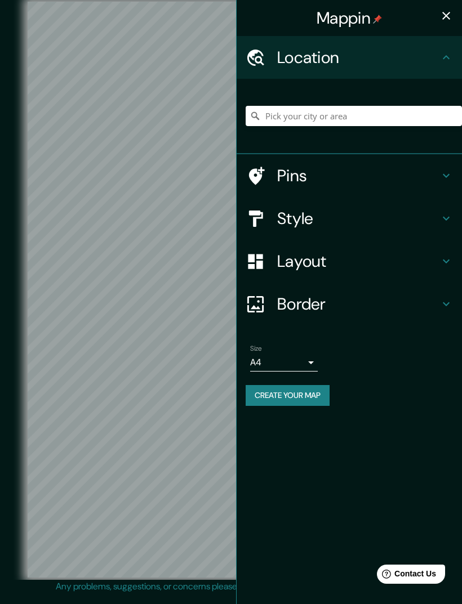 The height and width of the screenshot is (604, 462). What do you see at coordinates (358, 261) in the screenshot?
I see `h4: Layout` at bounding box center [358, 261].